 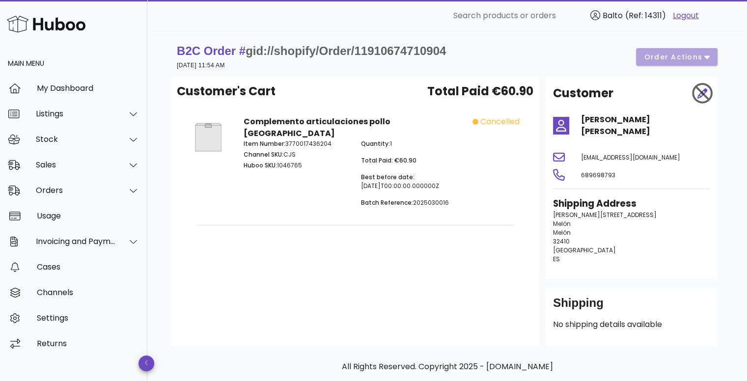 I want to click on div: Returns, so click(x=88, y=343).